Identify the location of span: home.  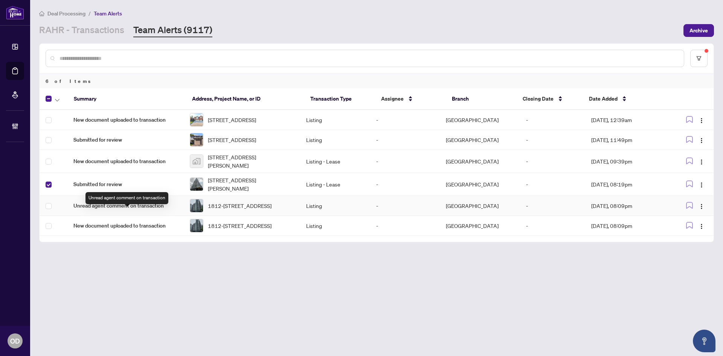
(42, 14).